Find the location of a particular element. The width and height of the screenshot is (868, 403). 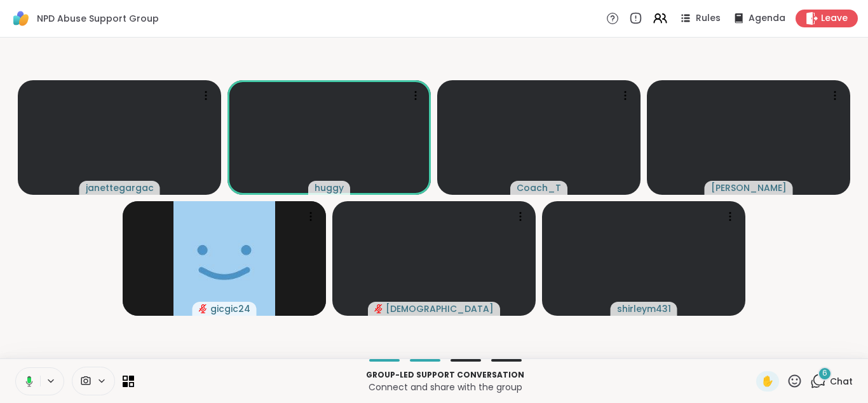

span: gicgic24 is located at coordinates (230, 308).